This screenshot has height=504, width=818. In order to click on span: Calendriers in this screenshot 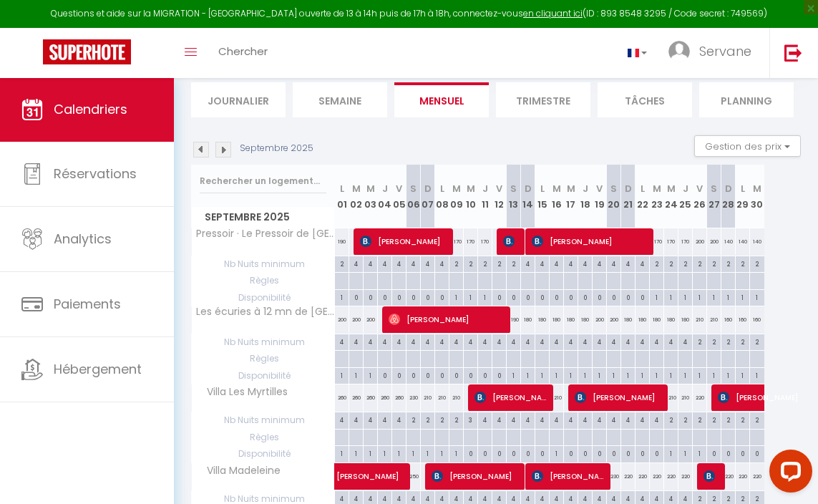, I will do `click(90, 108)`.